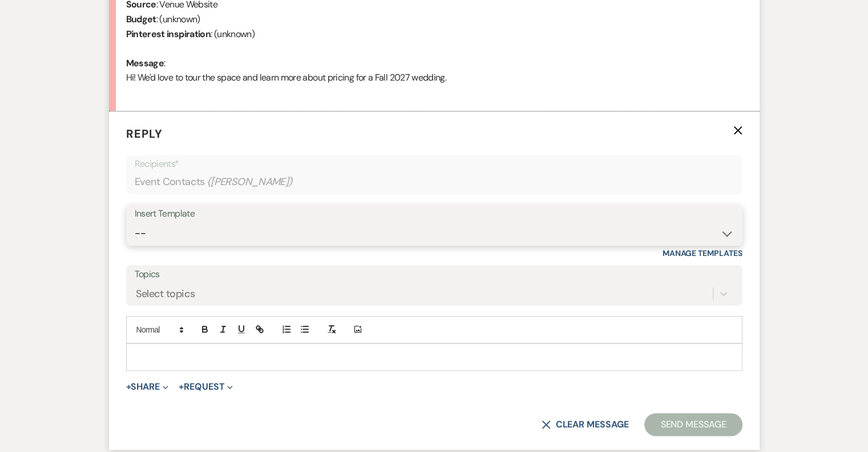 This screenshot has height=452, width=868. Describe the element at coordinates (435, 182) in the screenshot. I see `div: Event Contacts` at that location.